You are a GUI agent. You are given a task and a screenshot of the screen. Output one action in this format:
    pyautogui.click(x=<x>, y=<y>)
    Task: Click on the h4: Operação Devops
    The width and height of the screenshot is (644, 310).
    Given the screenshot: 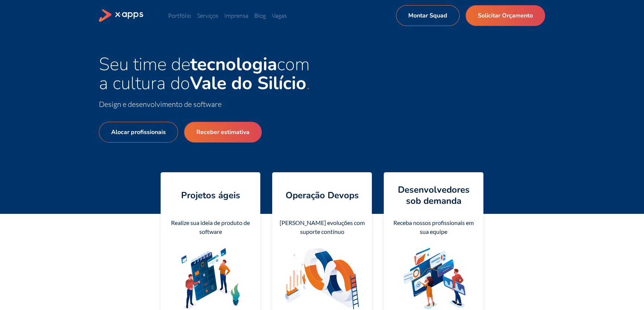 What is the action you would take?
    pyautogui.click(x=322, y=195)
    